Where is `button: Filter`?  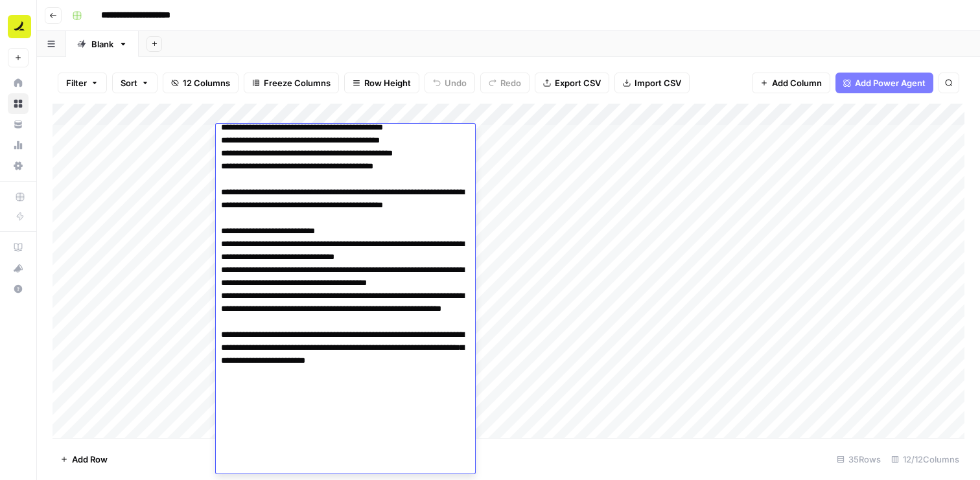
button: Filter is located at coordinates (82, 83).